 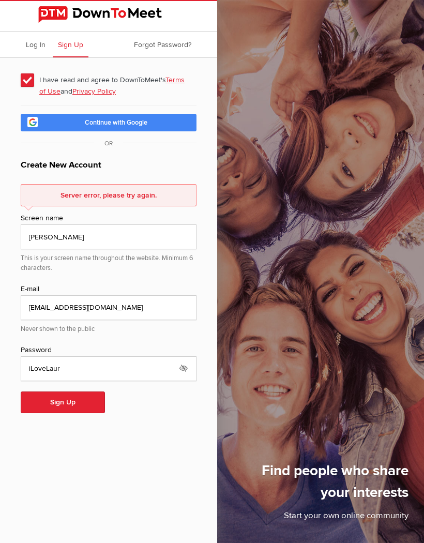 I want to click on button: Sign Up, so click(x=63, y=403).